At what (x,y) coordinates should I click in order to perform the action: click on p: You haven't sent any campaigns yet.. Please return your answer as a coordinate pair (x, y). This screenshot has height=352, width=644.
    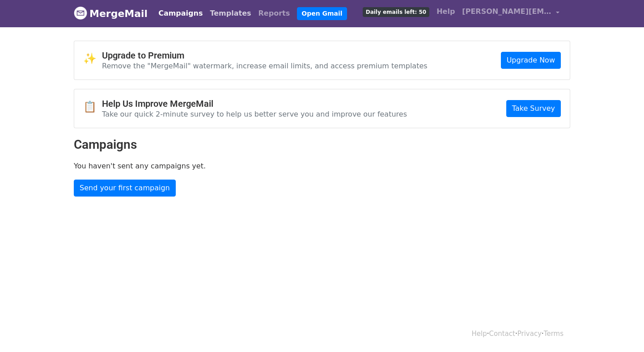
    Looking at the image, I should click on (322, 166).